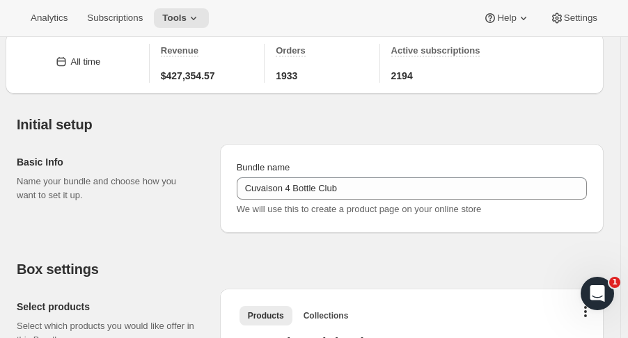 The width and height of the screenshot is (628, 338). Describe the element at coordinates (506, 18) in the screenshot. I see `span: Help` at that location.